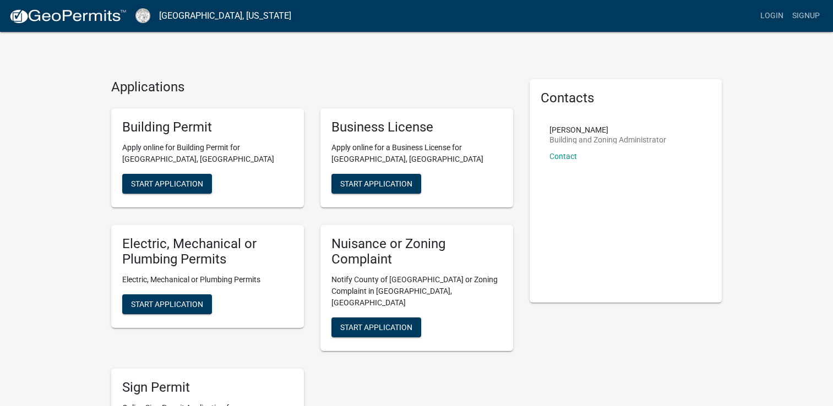  Describe the element at coordinates (563, 156) in the screenshot. I see `a: Contact` at that location.